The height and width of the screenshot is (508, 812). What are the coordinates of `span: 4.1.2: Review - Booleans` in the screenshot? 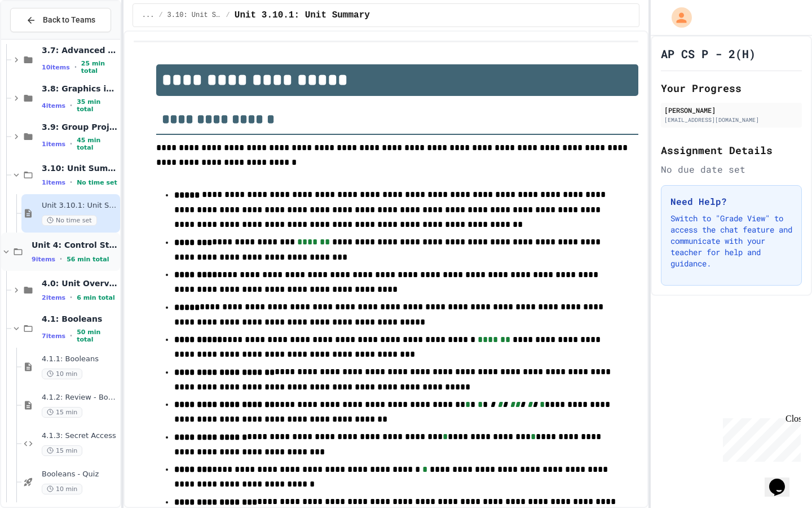 It's located at (79, 397).